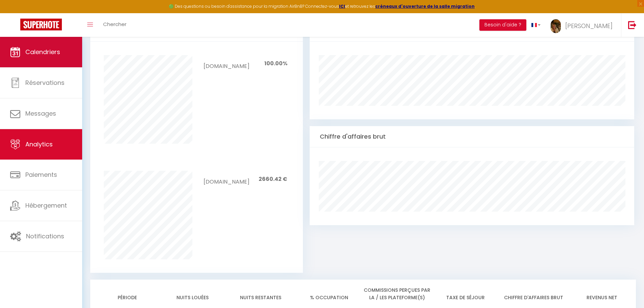 The width and height of the screenshot is (644, 308). What do you see at coordinates (276, 63) in the screenshot?
I see `span: 100.00%` at bounding box center [276, 63].